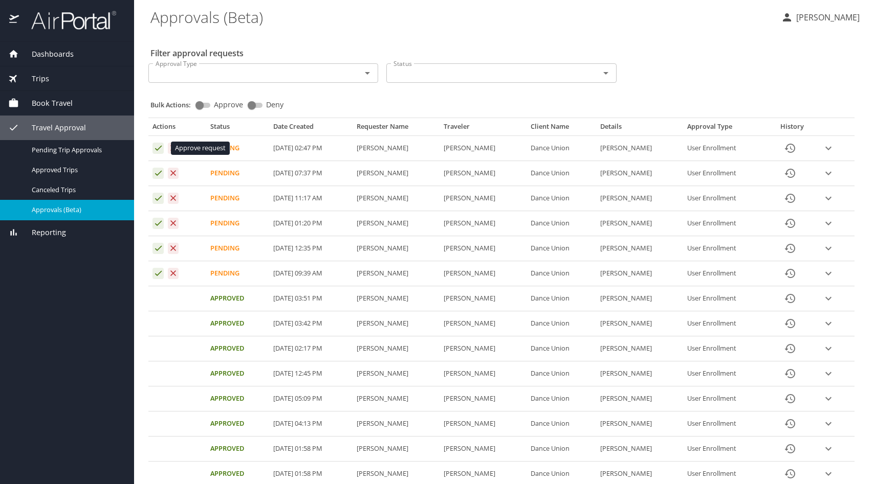 The width and height of the screenshot is (875, 484). I want to click on button: Open, so click(606, 73).